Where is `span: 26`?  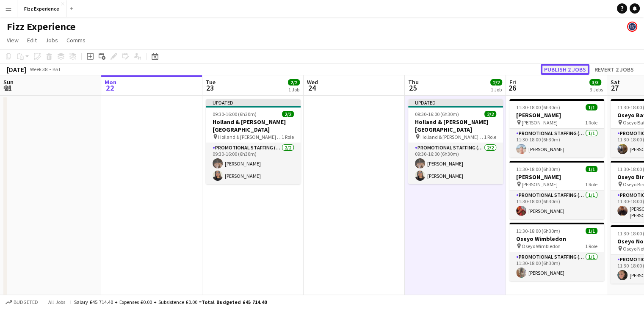 span: 26 is located at coordinates (512, 88).